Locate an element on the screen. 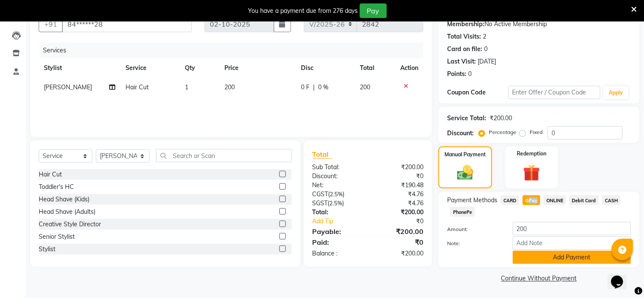  div: Payable: is located at coordinates (337, 231).